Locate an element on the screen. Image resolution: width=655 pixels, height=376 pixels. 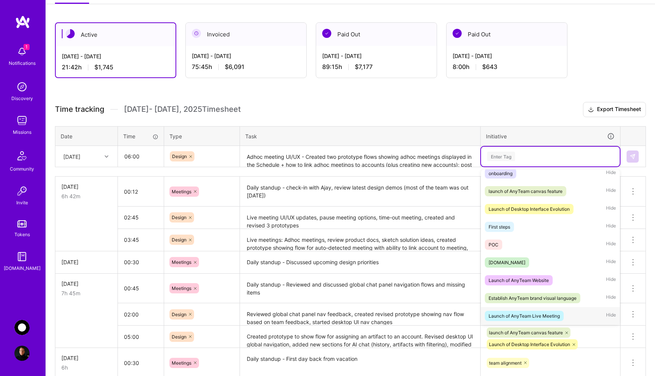
div: onboarding is located at coordinates (501, 173).